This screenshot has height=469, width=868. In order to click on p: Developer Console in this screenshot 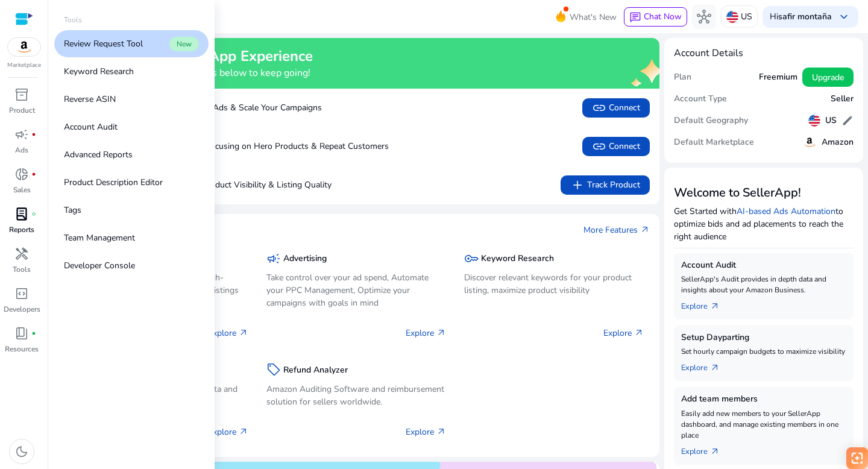, I will do `click(100, 265)`.